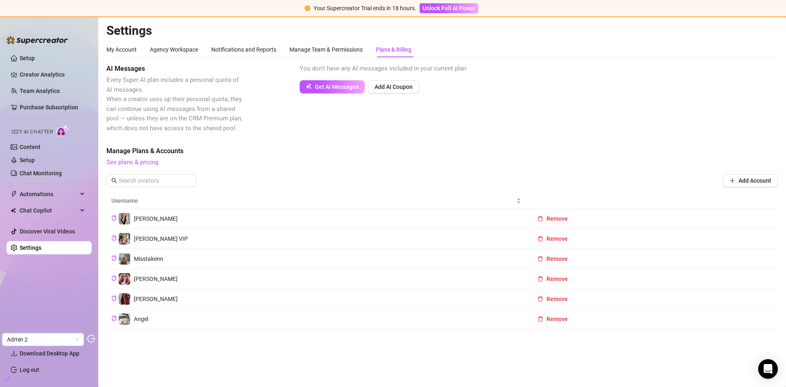 This screenshot has height=387, width=786. I want to click on span: logout, so click(91, 339).